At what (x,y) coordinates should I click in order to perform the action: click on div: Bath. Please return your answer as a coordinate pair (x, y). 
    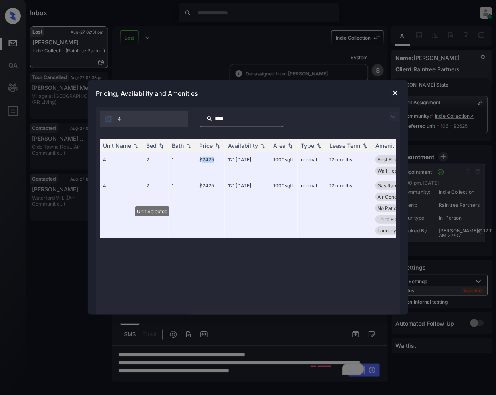
    Looking at the image, I should click on (178, 145).